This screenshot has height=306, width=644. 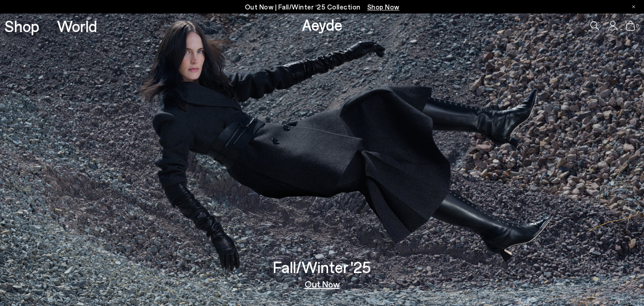 What do you see at coordinates (384, 7) in the screenshot?
I see `span: Navigate to /collections/new-in` at bounding box center [384, 7].